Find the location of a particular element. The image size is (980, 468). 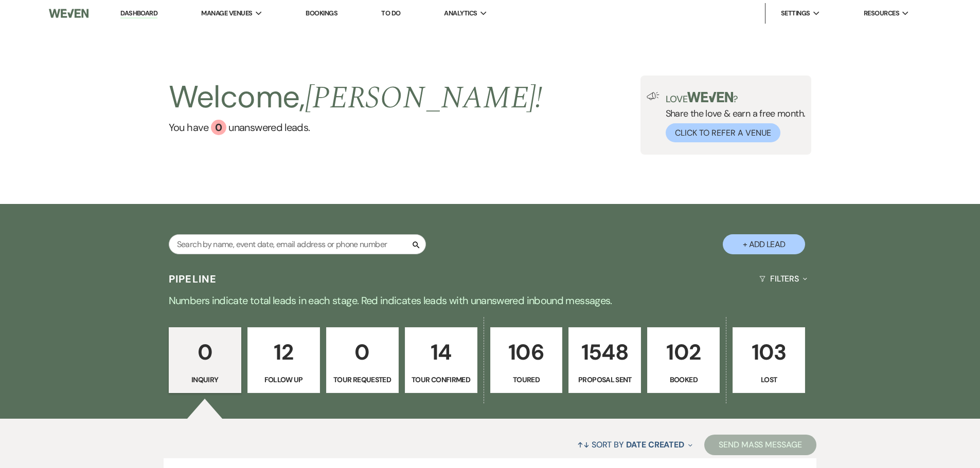

a: Dashboard is located at coordinates (139, 13).